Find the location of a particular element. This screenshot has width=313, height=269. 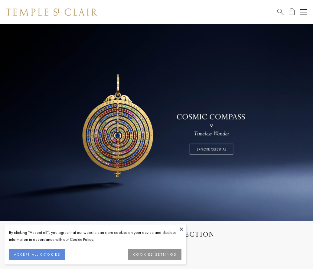

a: Search is located at coordinates (281, 12).